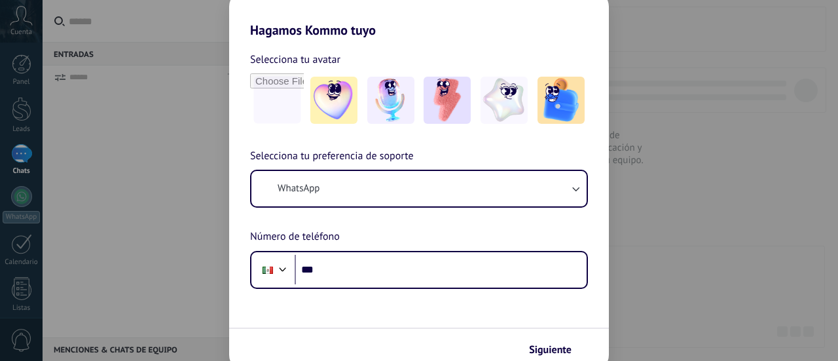 Image resolution: width=838 pixels, height=361 pixels. Describe the element at coordinates (332, 156) in the screenshot. I see `span: Selecciona tu preferencia de soporte` at that location.